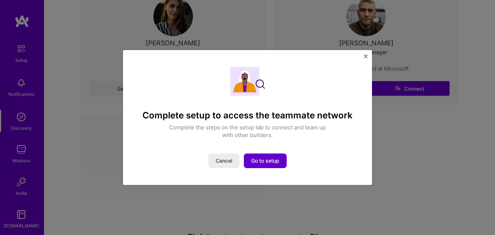 The image size is (495, 235). What do you see at coordinates (248, 131) in the screenshot?
I see `p: Complete the steps on the setup tab to connect and team up with other builders.` at bounding box center [248, 131].